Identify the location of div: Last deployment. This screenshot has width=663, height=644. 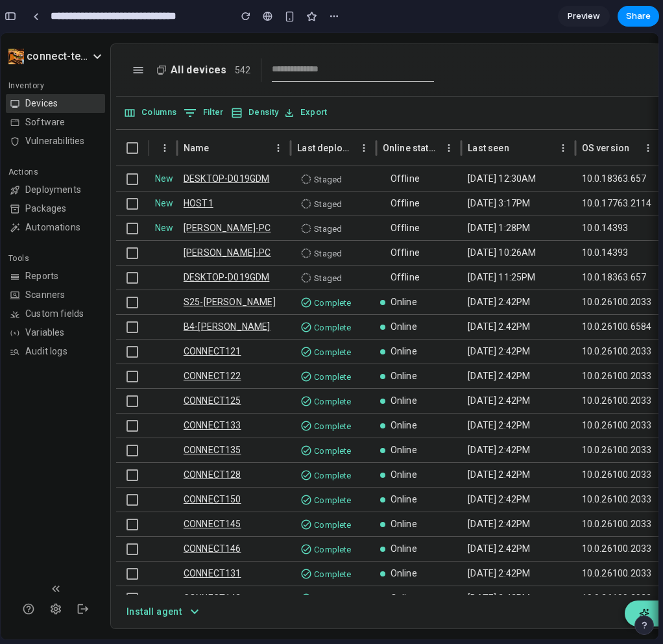
(324, 115).